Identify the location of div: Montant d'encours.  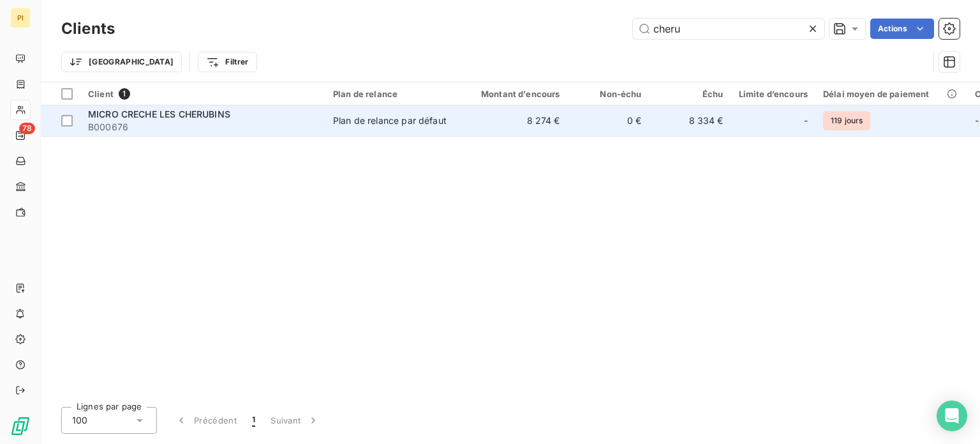
(513, 94).